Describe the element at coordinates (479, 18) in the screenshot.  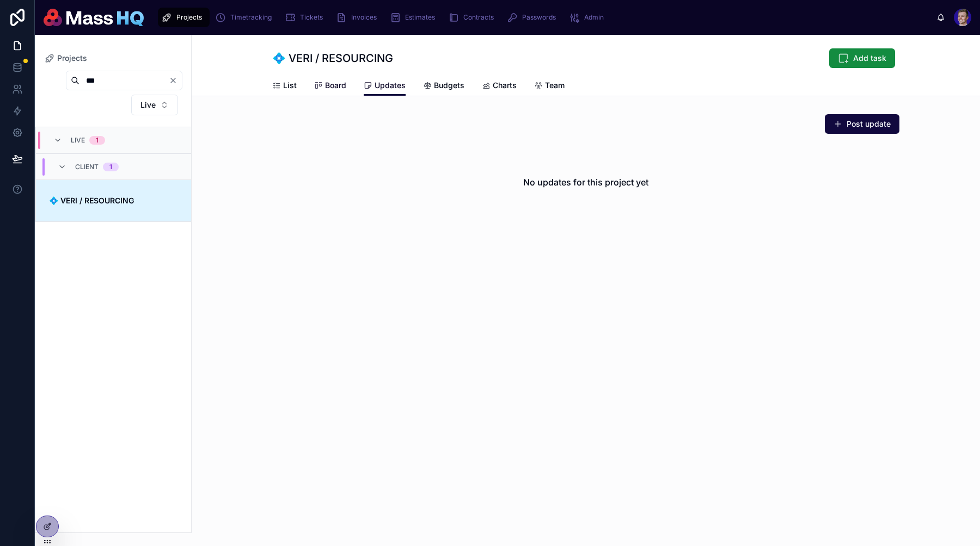
I see `span: Contracts` at that location.